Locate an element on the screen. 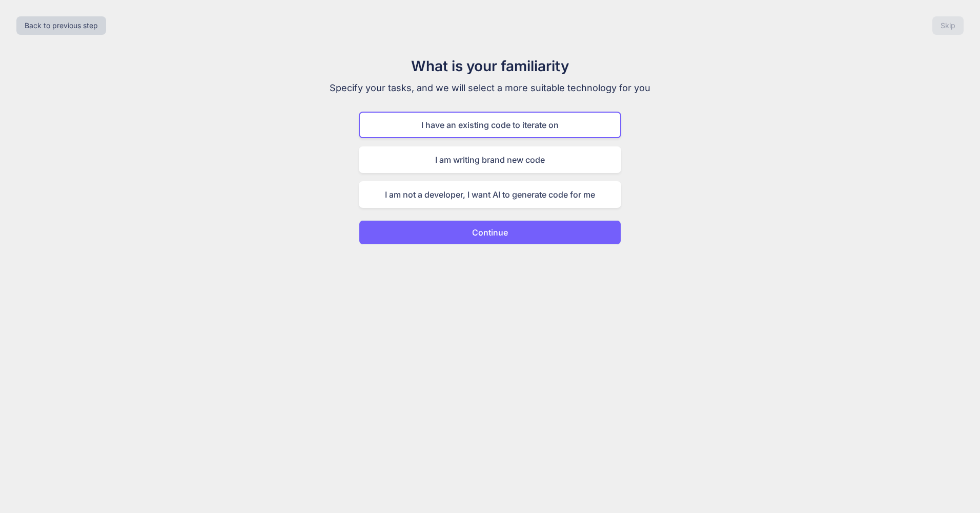 This screenshot has height=513, width=980. div: I have an existing code to iterate on is located at coordinates (490, 125).